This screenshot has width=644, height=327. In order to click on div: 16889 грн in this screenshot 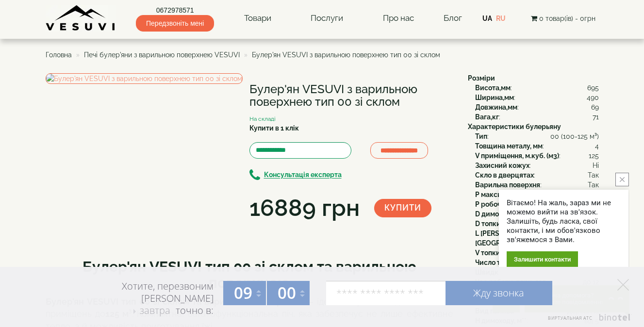, I will do `click(304, 208)`.